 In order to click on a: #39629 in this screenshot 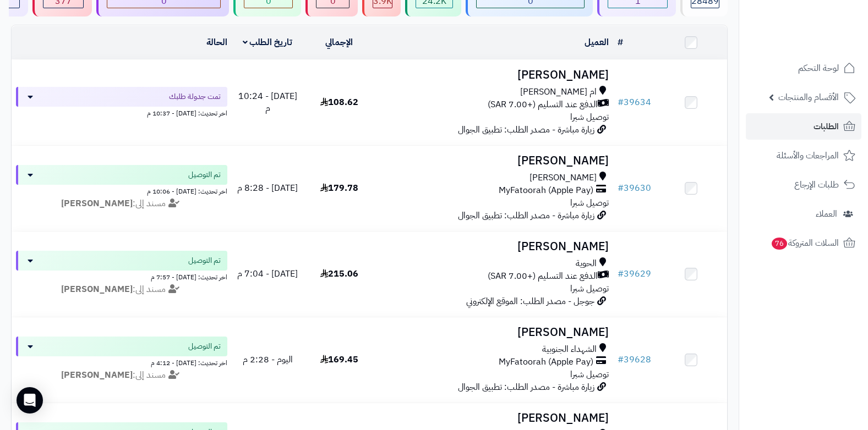, I will do `click(635, 274)`.